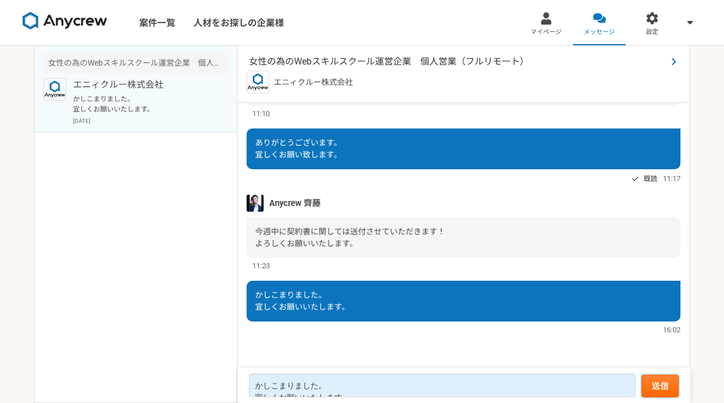  I want to click on span: メッセージ, so click(599, 32).